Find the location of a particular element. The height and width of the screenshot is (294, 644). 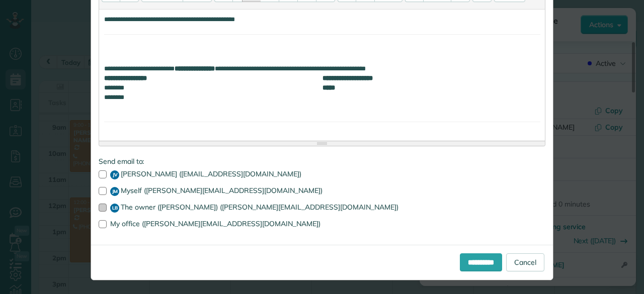

span: LB is located at coordinates (115, 208).